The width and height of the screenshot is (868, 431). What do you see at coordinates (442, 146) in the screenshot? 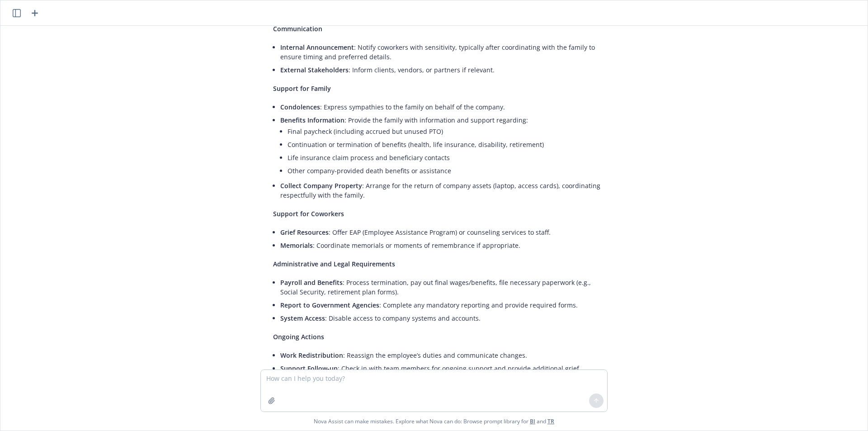
I see `li: : Provide the family with information and support regarding:` at bounding box center [442, 146].